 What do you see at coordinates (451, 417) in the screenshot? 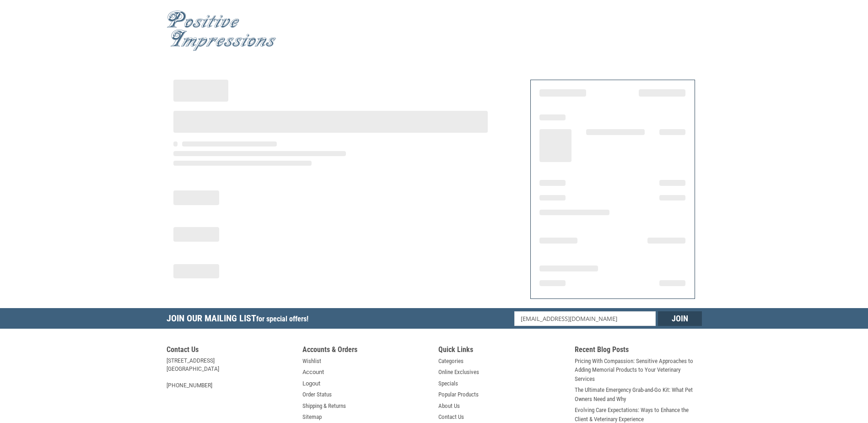
I see `a: Contact Us` at bounding box center [451, 417].